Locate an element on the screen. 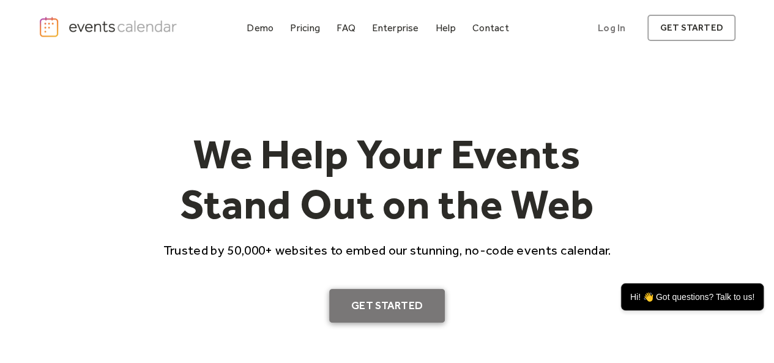  a: Enterprise is located at coordinates (395, 28).